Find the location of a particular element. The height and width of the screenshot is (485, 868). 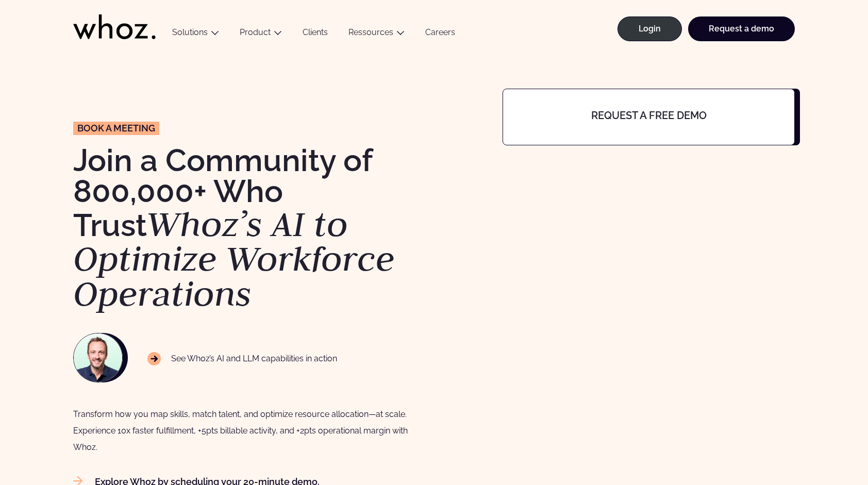

button: Product is located at coordinates (261, 34).